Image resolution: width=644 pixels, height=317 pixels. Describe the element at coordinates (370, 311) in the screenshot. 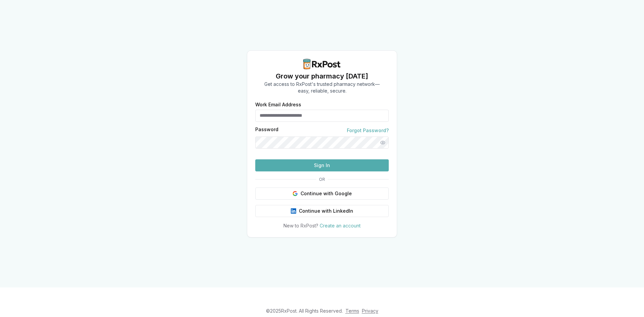

I see `a: Privacy` at that location.